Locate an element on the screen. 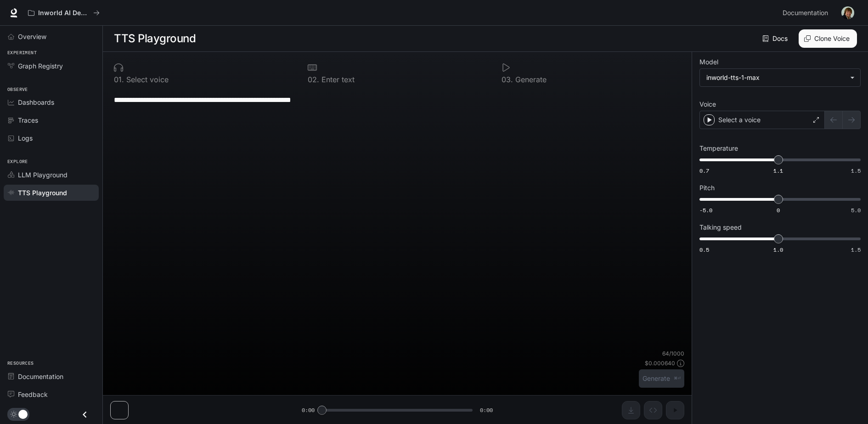  span: Graph Registry is located at coordinates (40, 66).